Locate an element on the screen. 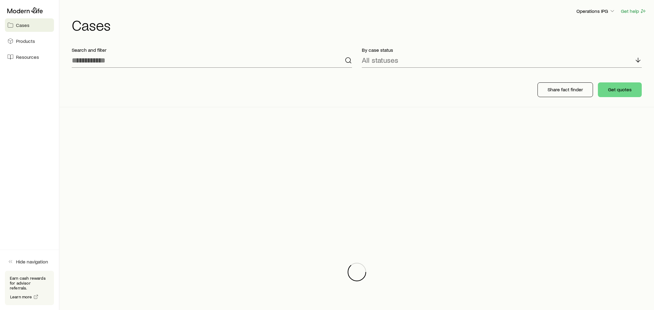 Image resolution: width=654 pixels, height=310 pixels. p: Earn cash rewards for advisor referrals. is located at coordinates (29, 283).